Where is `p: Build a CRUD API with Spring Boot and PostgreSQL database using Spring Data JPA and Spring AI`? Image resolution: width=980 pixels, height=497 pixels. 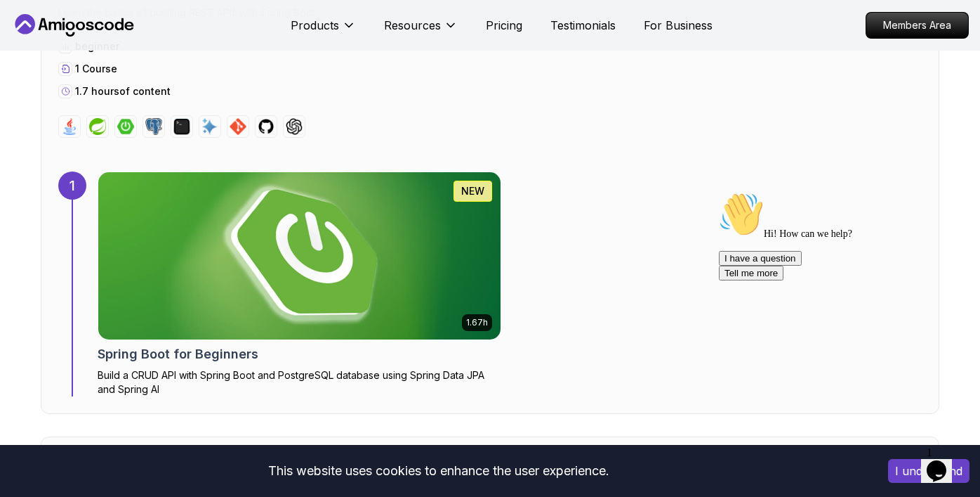
p: Build a CRUD API with Spring Boot and PostgreSQL database using Spring Data JPA and Spring AI is located at coordinates (299, 383).